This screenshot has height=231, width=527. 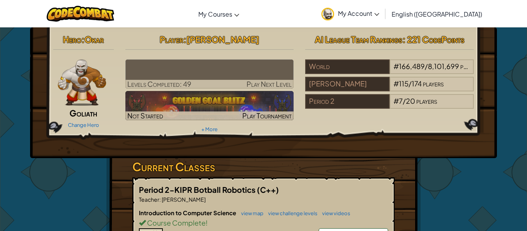 What do you see at coordinates (350, 14) in the screenshot?
I see `a: My Account` at bounding box center [350, 14].